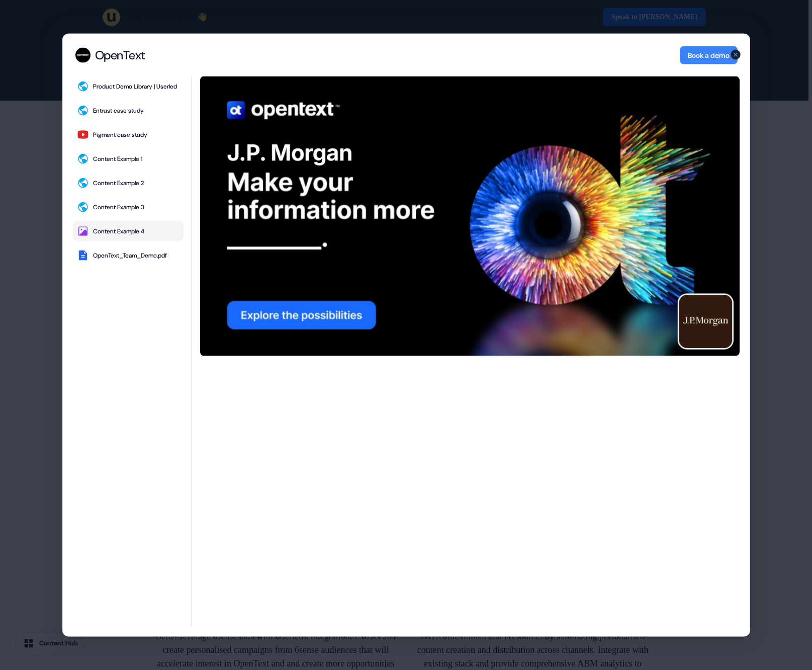 This screenshot has width=812, height=670. Describe the element at coordinates (128, 256) in the screenshot. I see `button: OpenText_Team_Demo.pdf` at that location.